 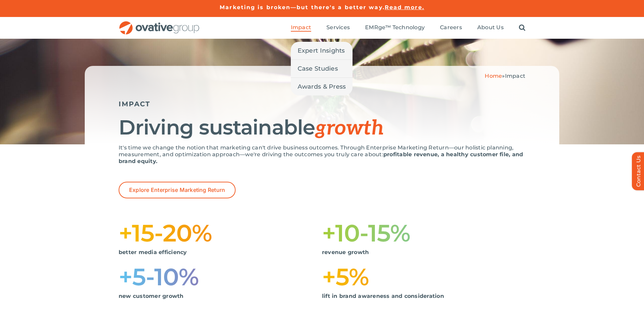 What do you see at coordinates (395, 28) in the screenshot?
I see `a: EMRge™ Technology` at bounding box center [395, 28].